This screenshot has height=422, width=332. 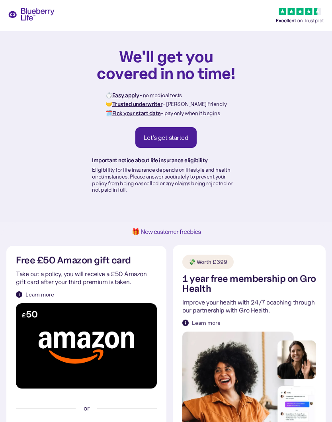 What do you see at coordinates (86, 278) in the screenshot?
I see `p: Take out a policy, you will receive a £50 Amazon gift card after your third premium is taken.` at bounding box center [86, 278].